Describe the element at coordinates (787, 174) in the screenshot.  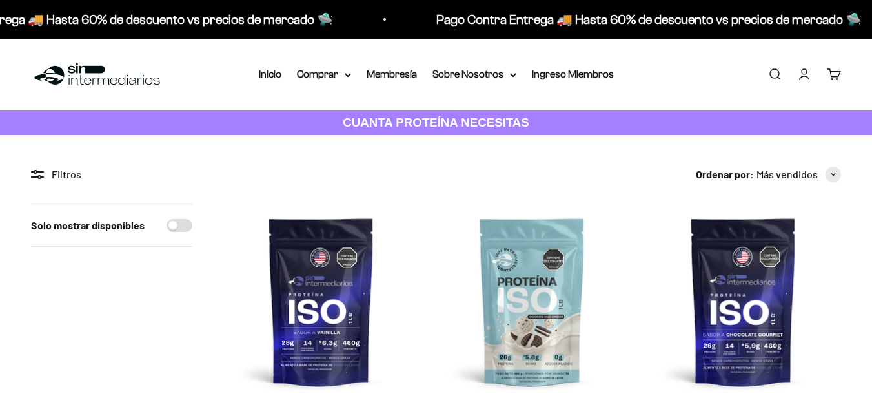
I see `span: Más vendidos` at that location.